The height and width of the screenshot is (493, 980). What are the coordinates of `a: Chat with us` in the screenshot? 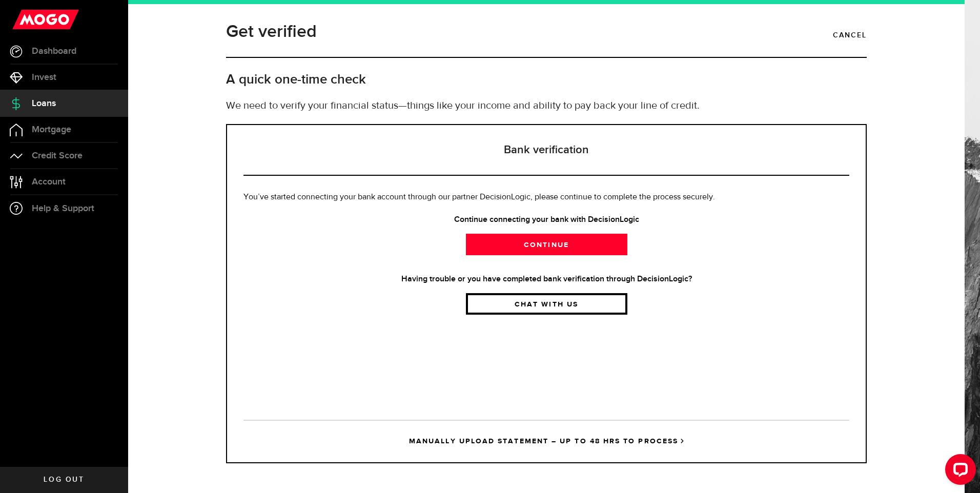 It's located at (546, 304).